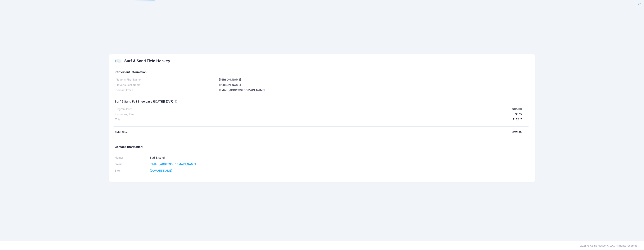 This screenshot has height=250, width=644. What do you see at coordinates (166, 85) in the screenshot?
I see `div: Player's Last Name:` at bounding box center [166, 85].